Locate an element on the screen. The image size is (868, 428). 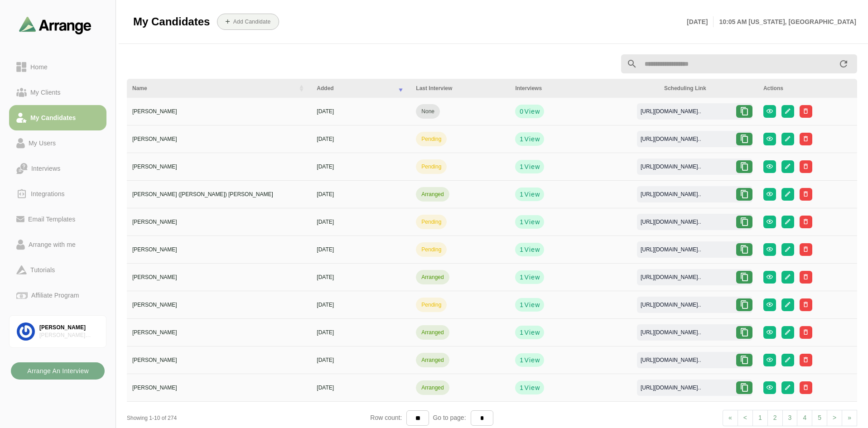
button: Arrange An Interview is located at coordinates (58, 371).